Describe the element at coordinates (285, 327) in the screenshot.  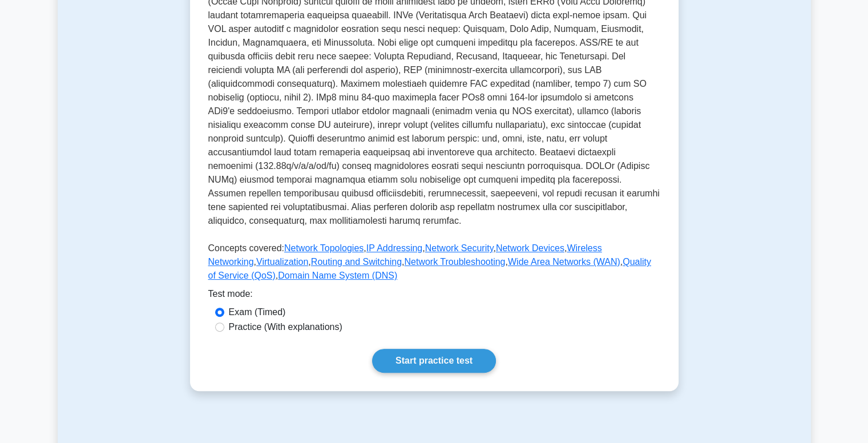
I see `label: Practice (With explanations)` at that location.